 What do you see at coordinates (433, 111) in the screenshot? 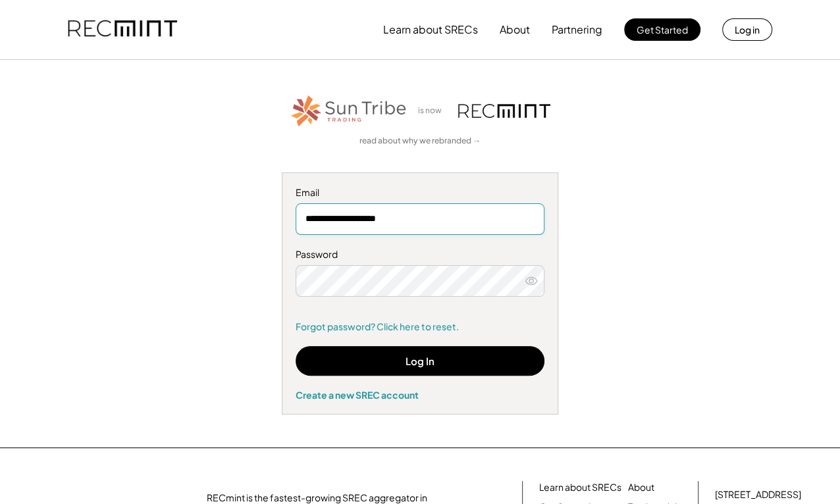
I see `div: is now` at bounding box center [433, 111].